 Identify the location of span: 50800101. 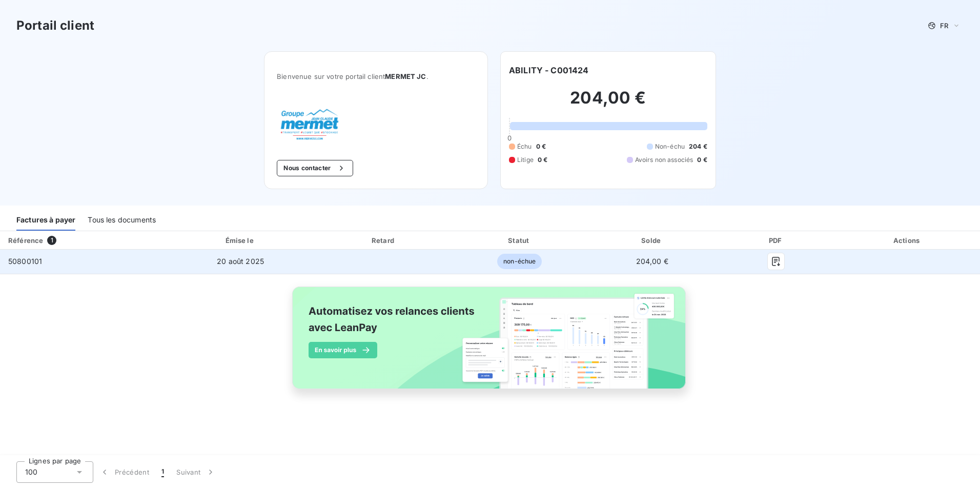
(25, 261).